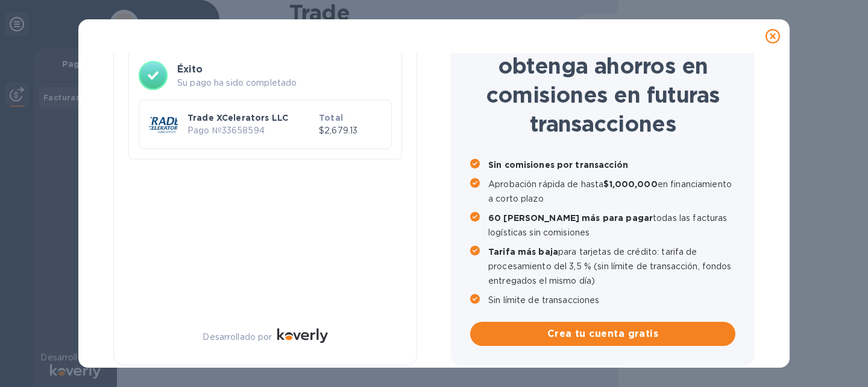 This screenshot has height=387, width=868. I want to click on font: Total, so click(331, 118).